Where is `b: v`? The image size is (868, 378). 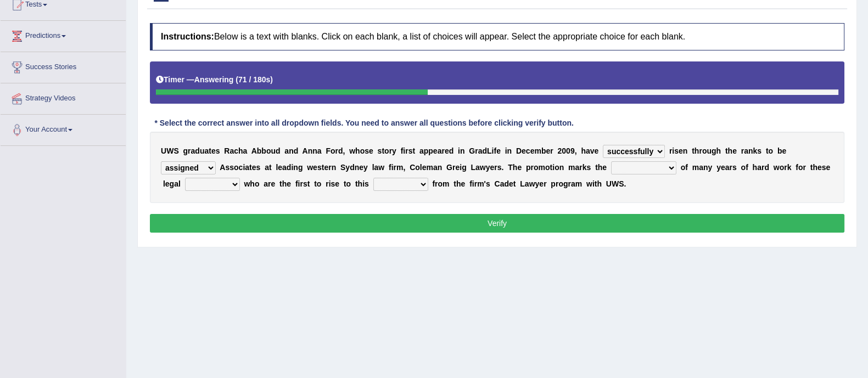 b: v is located at coordinates (592, 151).